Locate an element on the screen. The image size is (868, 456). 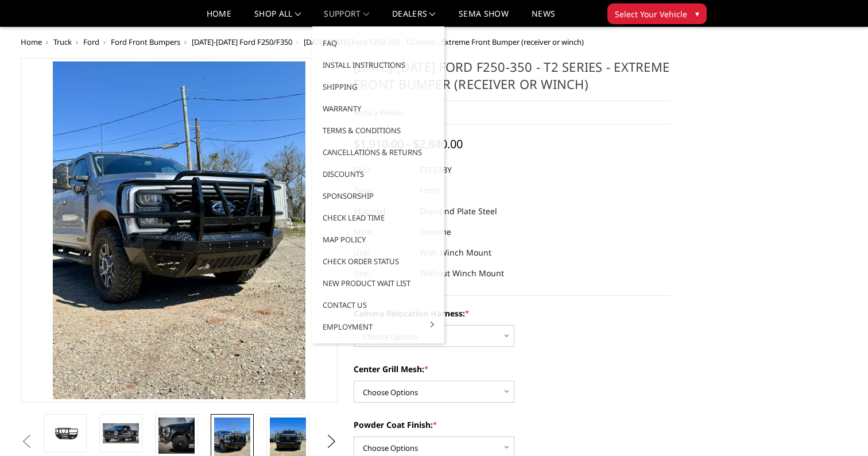
a: Ford is located at coordinates (91, 42).